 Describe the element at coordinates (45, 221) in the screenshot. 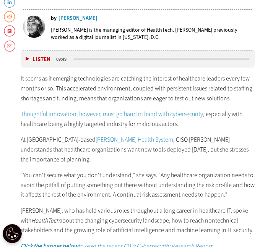

I see `em: HealthTech` at that location.